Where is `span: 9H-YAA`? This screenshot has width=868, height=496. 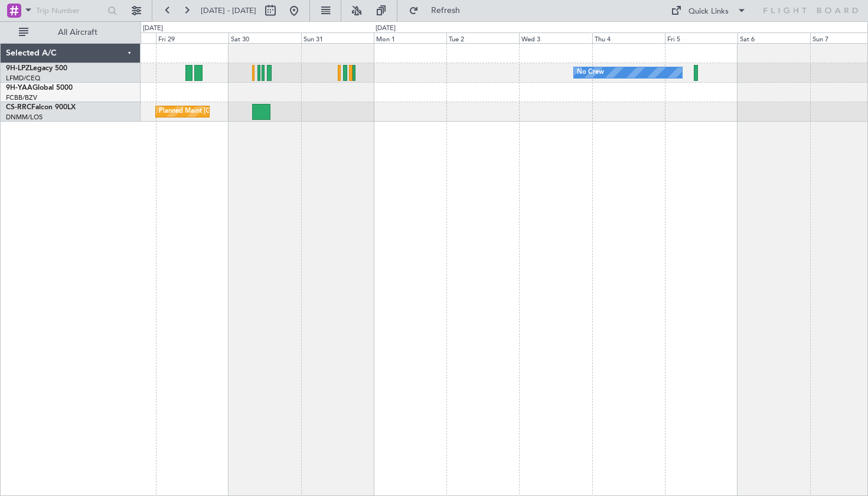
span: 9H-YAA is located at coordinates (19, 88).